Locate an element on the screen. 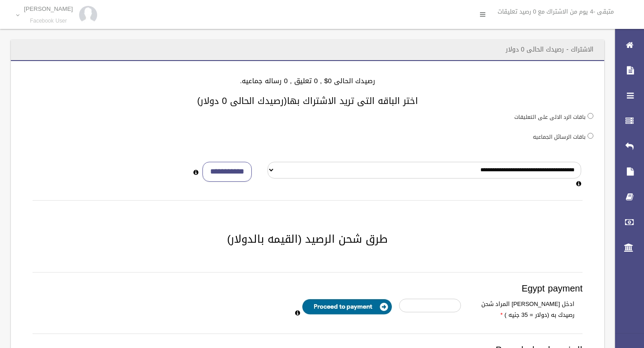  label: باقات الرسائل الجماعيه is located at coordinates (559, 137).